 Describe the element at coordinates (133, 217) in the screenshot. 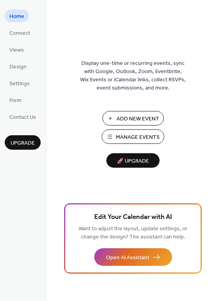

I see `span: Edit Your Calendar with AI` at that location.